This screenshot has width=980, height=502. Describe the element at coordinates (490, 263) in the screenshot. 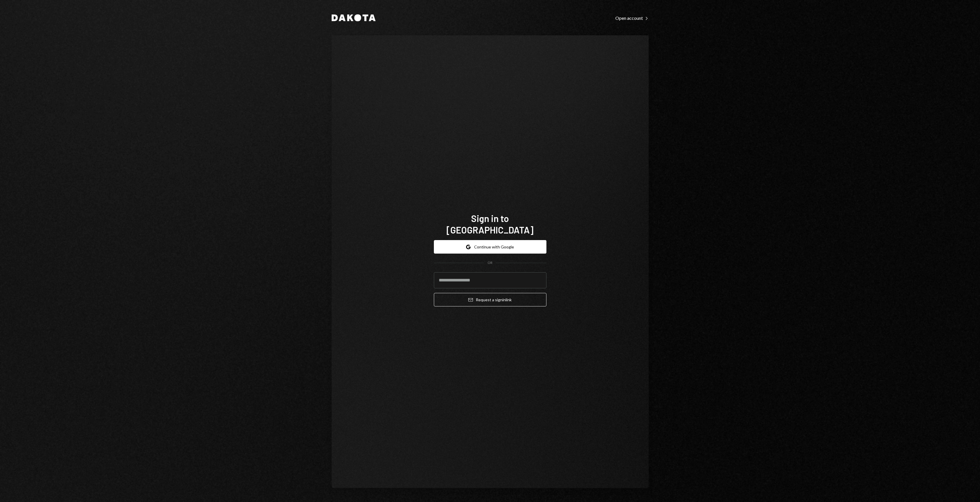

I see `div: OR` at that location.